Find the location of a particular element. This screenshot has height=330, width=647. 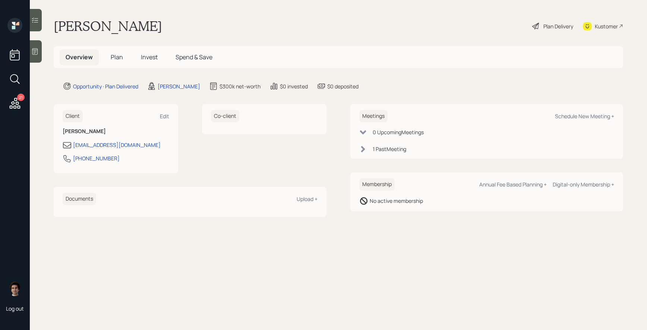

h6: Client is located at coordinates (73, 116).